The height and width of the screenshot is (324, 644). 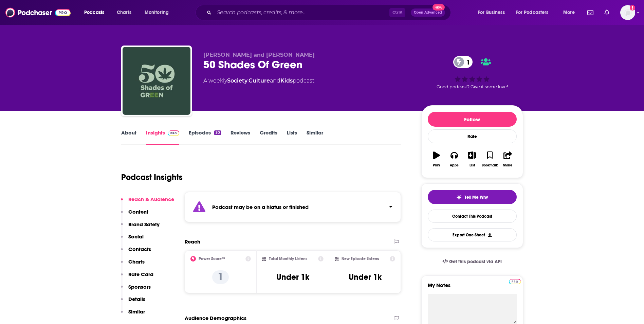 I want to click on button: Rate Card, so click(x=137, y=277).